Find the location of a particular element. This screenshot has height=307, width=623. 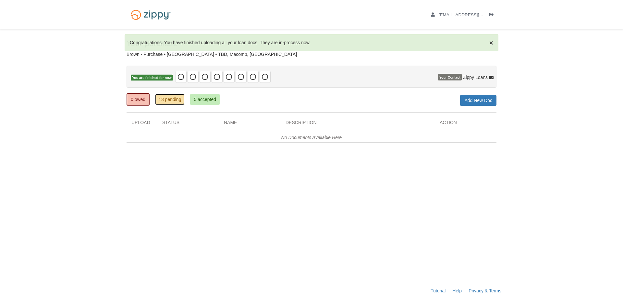

span: Your Contact is located at coordinates (450, 77).